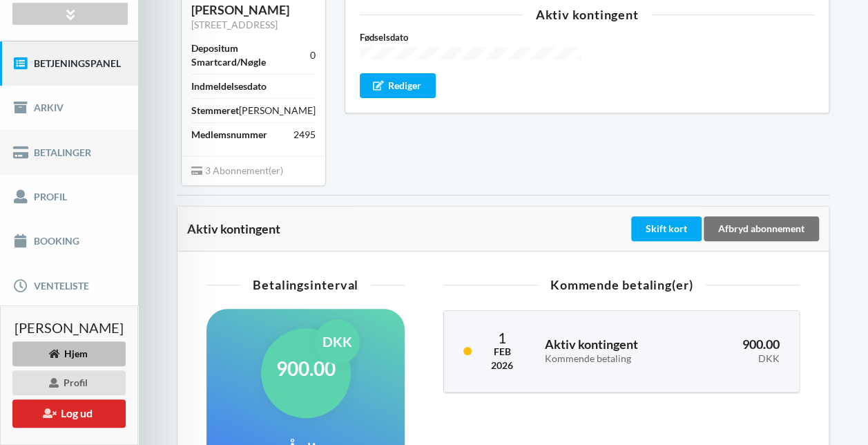  Describe the element at coordinates (229, 86) in the screenshot. I see `div: Indmeldelsesdato` at that location.